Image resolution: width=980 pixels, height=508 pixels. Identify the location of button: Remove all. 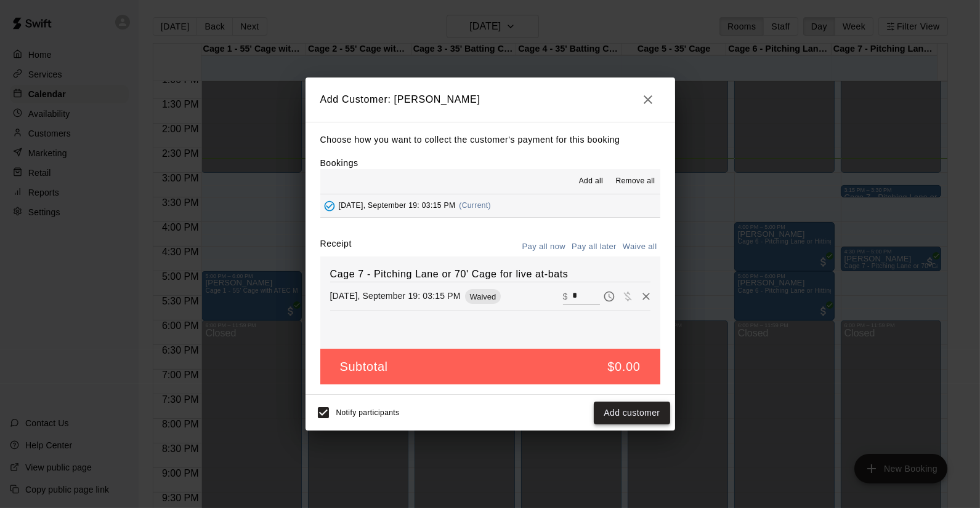
(635, 182).